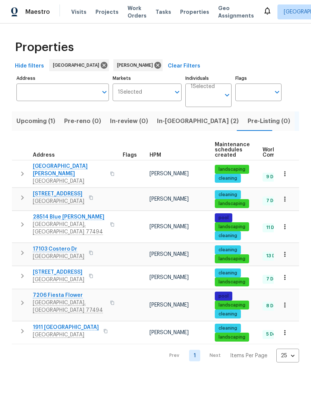 The width and height of the screenshot is (311, 399). What do you see at coordinates (274, 227) in the screenshot?
I see `span: 11 Done` at bounding box center [274, 227].